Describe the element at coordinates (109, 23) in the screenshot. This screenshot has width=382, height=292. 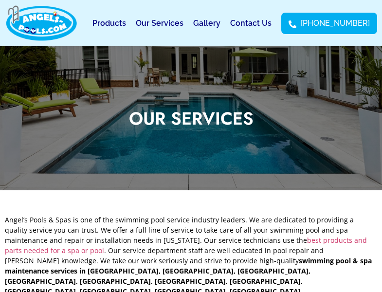
I see `a: Products` at that location.